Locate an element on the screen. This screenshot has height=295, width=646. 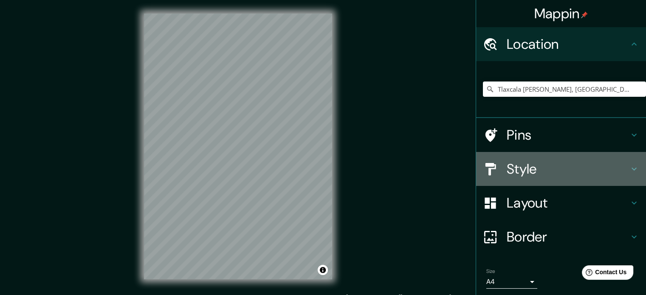
div: Pins is located at coordinates (561, 135).